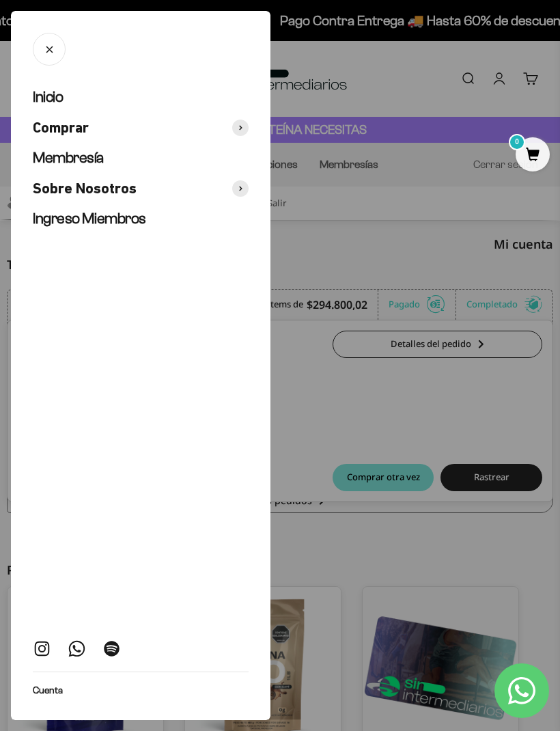  What do you see at coordinates (518, 142) in the screenshot?
I see `mark: 0` at bounding box center [518, 142].